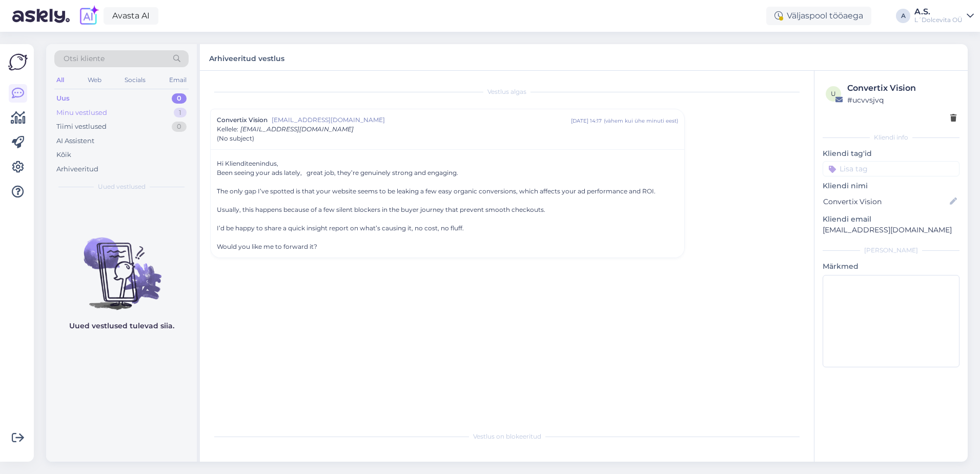  Describe the element at coordinates (448, 205) in the screenshot. I see `div: Hi Klienditeenindus, Been seeing your ads lately, great job, they’re genuinely strong and engagin...` at that location.